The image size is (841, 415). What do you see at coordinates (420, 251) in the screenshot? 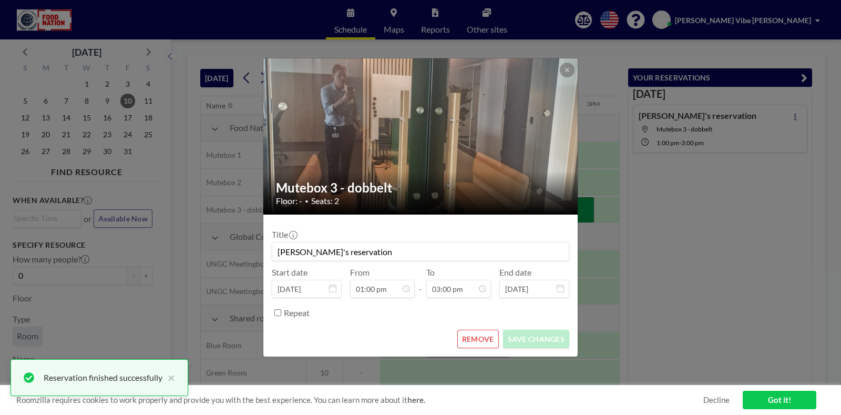
I see `input: (No title)` at bounding box center [420, 251].